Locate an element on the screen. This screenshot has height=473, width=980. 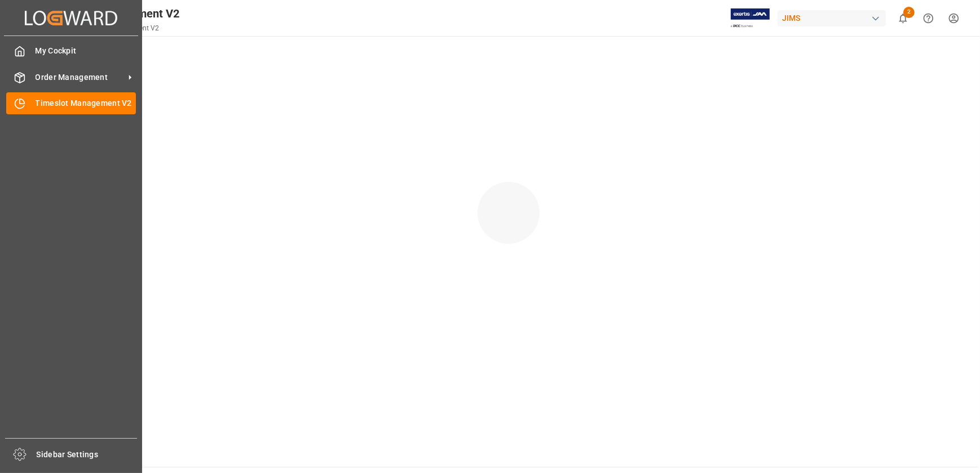
a: My Cockpit is located at coordinates (71, 51).